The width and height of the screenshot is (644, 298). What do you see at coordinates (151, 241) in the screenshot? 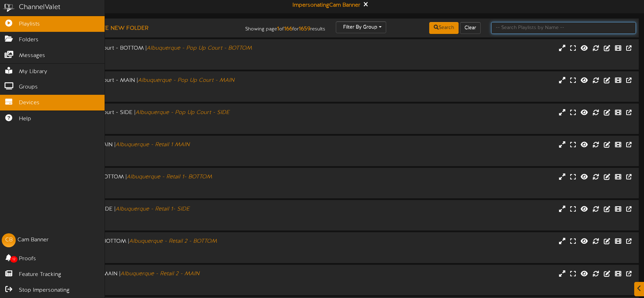
I see `div: Albuquerque - Retail 2 - BOTTOM |` at bounding box center [151, 241].